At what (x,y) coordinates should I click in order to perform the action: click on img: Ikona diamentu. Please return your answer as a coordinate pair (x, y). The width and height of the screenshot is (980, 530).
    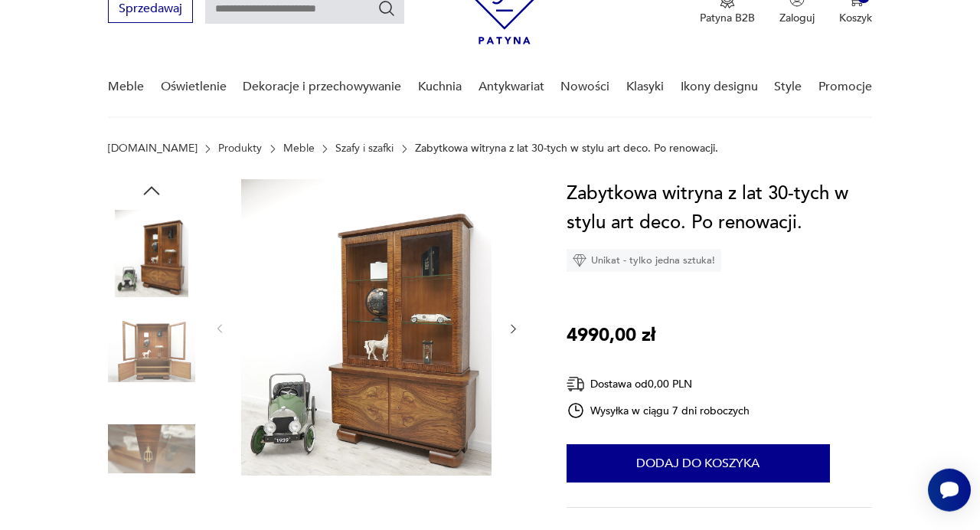
    Looking at the image, I should click on (580, 260).